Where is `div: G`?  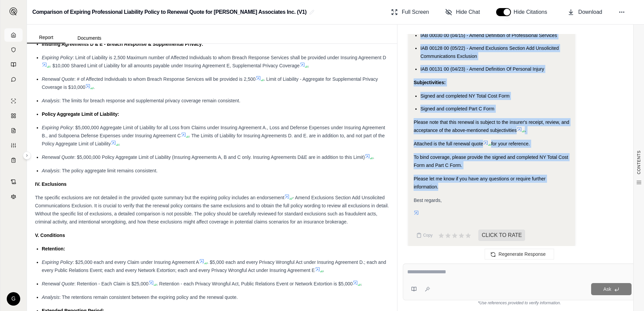
div: G is located at coordinates (14, 299).